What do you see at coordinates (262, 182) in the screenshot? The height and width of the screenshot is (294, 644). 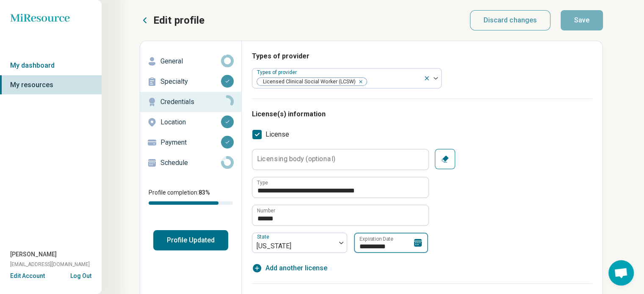 I see `label: Type` at bounding box center [262, 182].